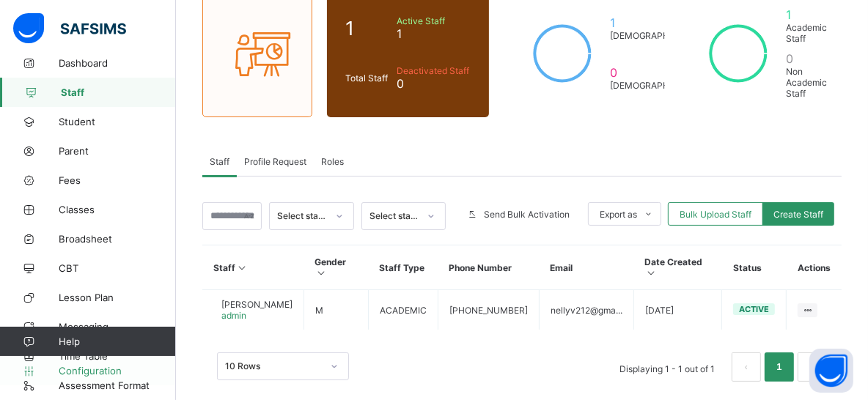 The width and height of the screenshot is (868, 400). I want to click on a: 1, so click(778, 367).